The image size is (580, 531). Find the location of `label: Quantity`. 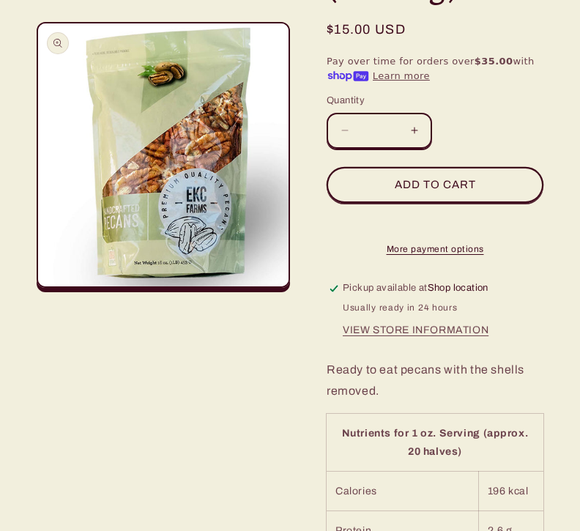

label: Quantity is located at coordinates (435, 101).